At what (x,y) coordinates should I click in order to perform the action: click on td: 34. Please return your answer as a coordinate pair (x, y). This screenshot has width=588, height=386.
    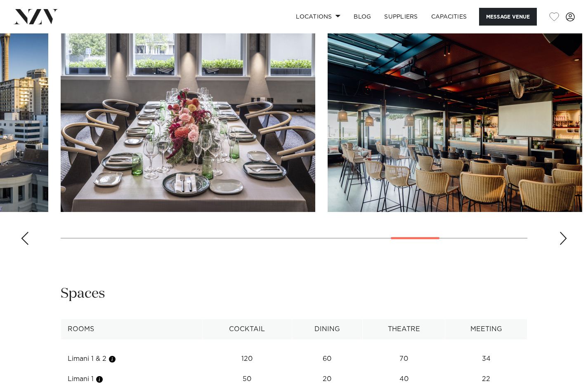
    Looking at the image, I should click on (486, 359).